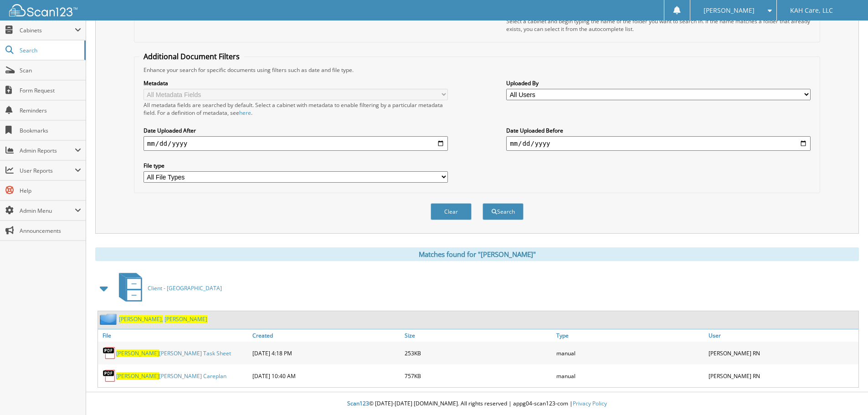  Describe the element at coordinates (479, 335) in the screenshot. I see `a: Size` at that location.